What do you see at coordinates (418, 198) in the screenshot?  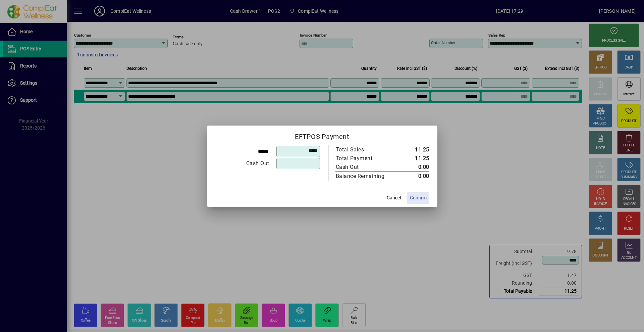 I see `button: Confirm` at bounding box center [418, 198].